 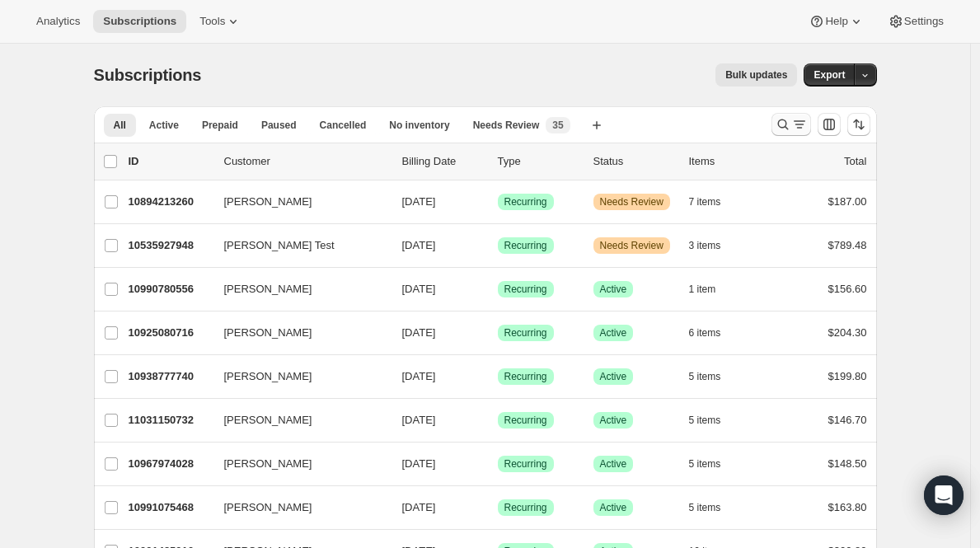 I want to click on span: 3 items, so click(x=704, y=246).